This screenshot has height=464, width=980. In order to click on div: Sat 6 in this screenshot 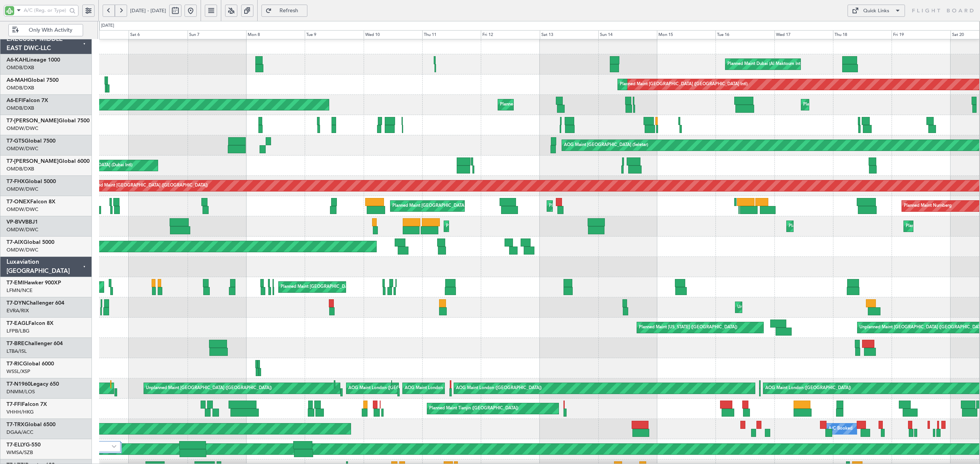, I will do `click(157, 35)`.